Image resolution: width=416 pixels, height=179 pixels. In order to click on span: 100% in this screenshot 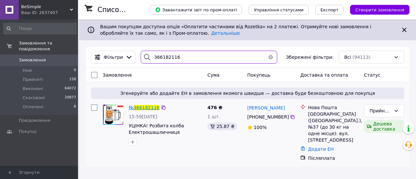, I will do `click(260, 127)`.